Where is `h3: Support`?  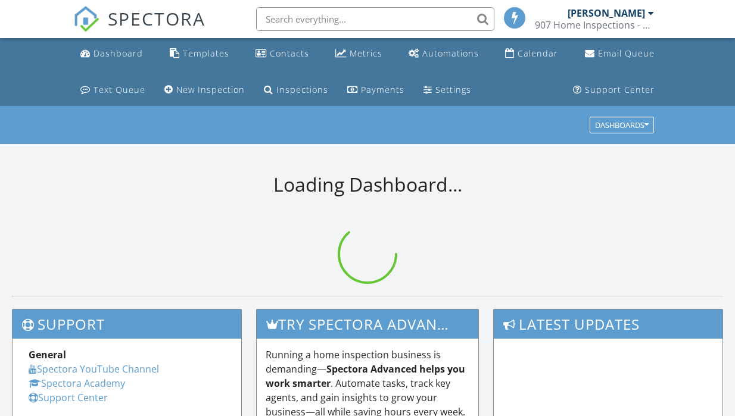
h3: Support is located at coordinates (127, 324).